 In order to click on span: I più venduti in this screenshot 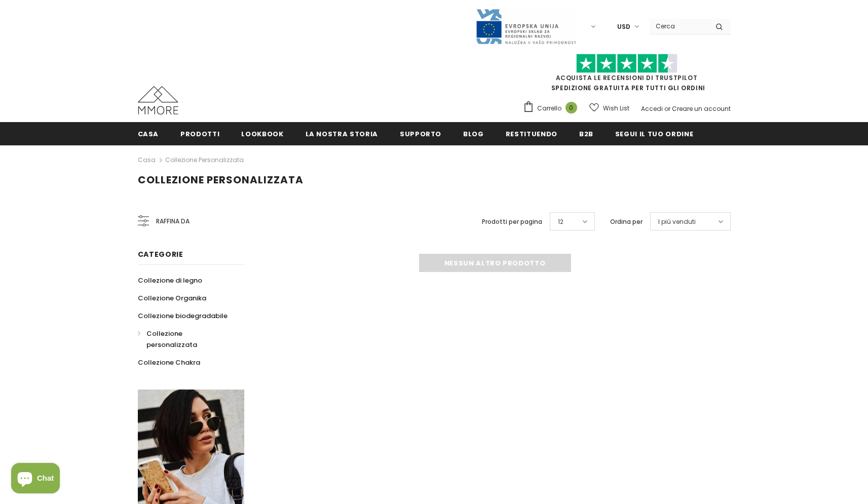, I will do `click(677, 221)`.